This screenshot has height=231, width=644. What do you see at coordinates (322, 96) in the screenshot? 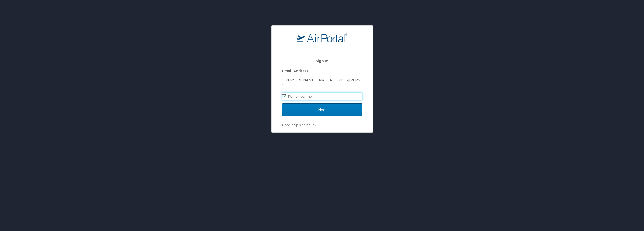
I see `label: Remember me` at bounding box center [322, 96].